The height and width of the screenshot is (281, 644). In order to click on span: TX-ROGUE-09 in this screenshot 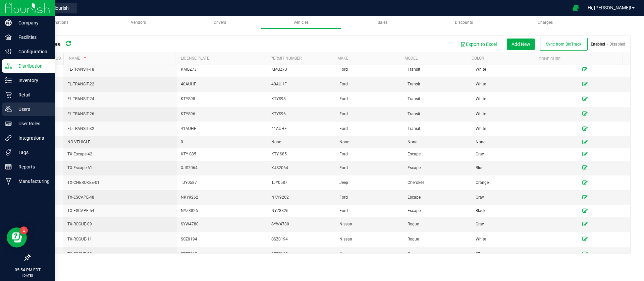, I will do `click(79, 224)`.